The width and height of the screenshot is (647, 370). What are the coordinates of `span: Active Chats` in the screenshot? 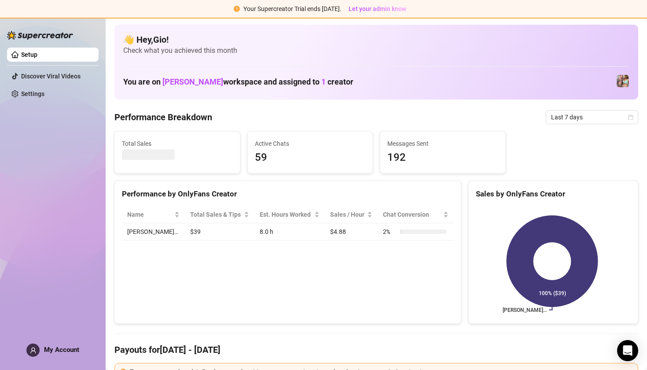 It's located at (310, 143).